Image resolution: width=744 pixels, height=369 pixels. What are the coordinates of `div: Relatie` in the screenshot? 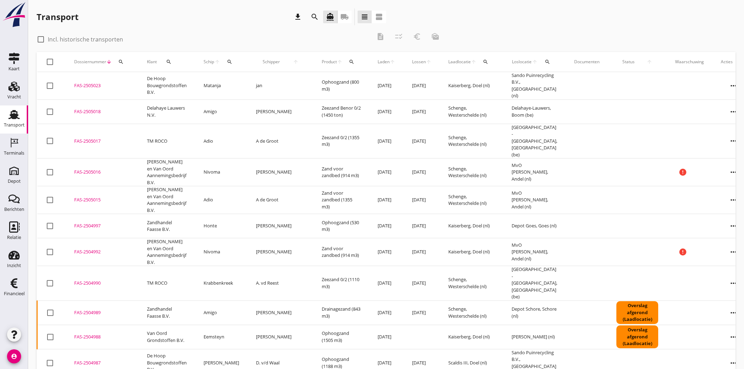 It's located at (14, 237).